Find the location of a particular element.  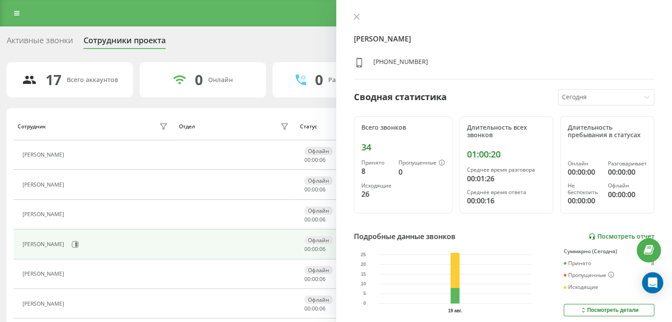

text: 25 is located at coordinates (363, 255).